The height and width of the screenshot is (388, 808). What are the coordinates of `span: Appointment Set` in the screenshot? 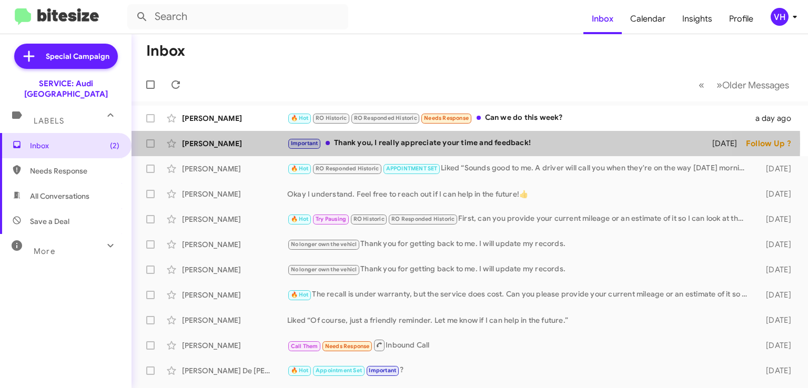 It's located at (339, 370).